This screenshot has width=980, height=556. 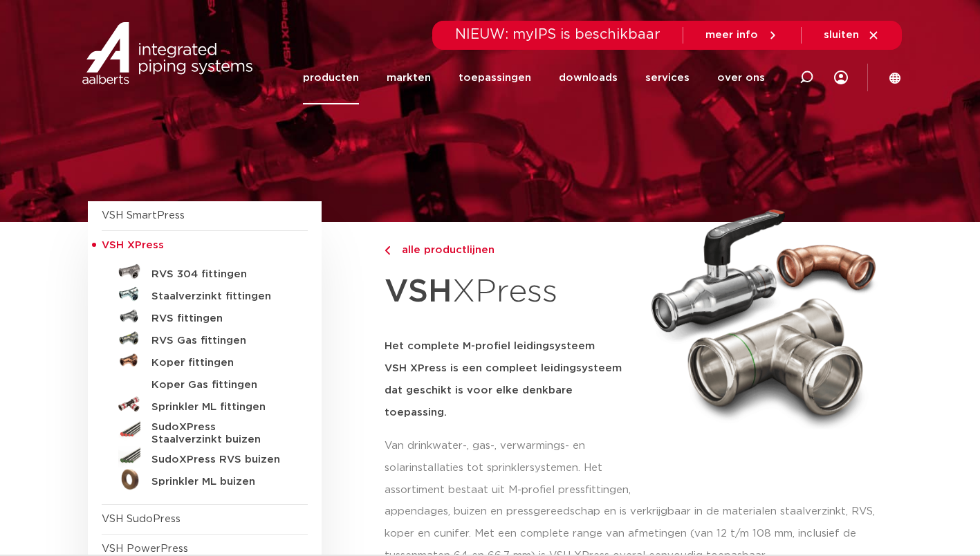 I want to click on a: Sprinkler ML fittingen, so click(x=205, y=405).